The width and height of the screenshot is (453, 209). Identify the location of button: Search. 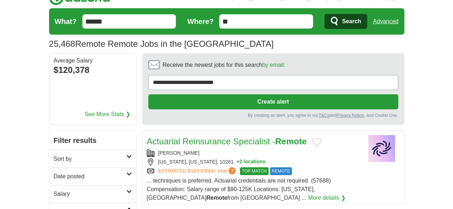
(345, 21).